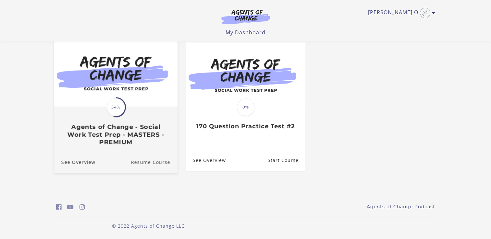 Image resolution: width=491 pixels, height=239 pixels. Describe the element at coordinates (70, 207) in the screenshot. I see `a: https://www.youtube.com/c/AgentsofChangeTestPrepbyMeaganMitchell (Open in a new window)` at that location.